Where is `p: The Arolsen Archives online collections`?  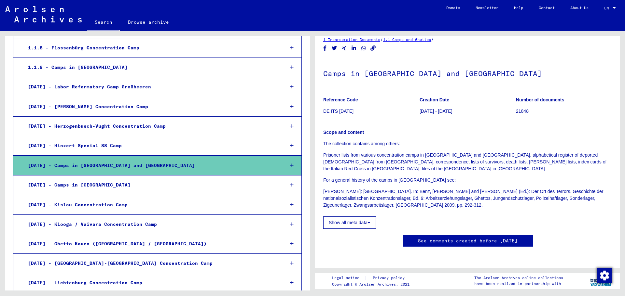
p: The Arolsen Archives online collections is located at coordinates (518, 278).